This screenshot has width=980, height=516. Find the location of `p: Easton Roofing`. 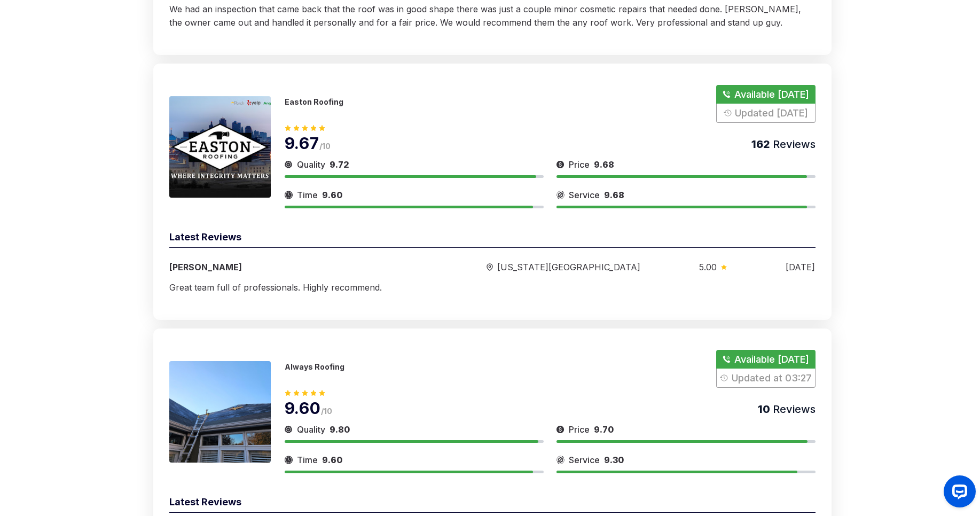

p: Easton Roofing is located at coordinates (314, 101).